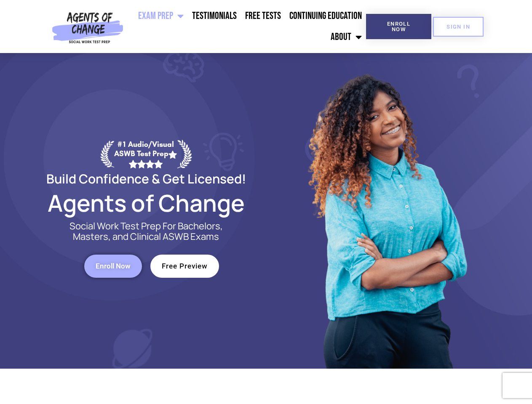  What do you see at coordinates (185, 266) in the screenshot?
I see `span: Free Preview` at bounding box center [185, 266].